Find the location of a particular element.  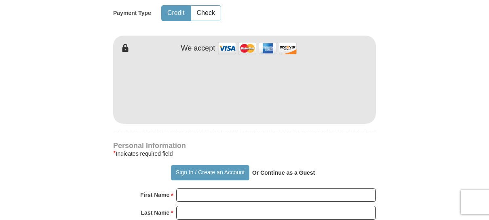

strong: First Name is located at coordinates (155, 195).